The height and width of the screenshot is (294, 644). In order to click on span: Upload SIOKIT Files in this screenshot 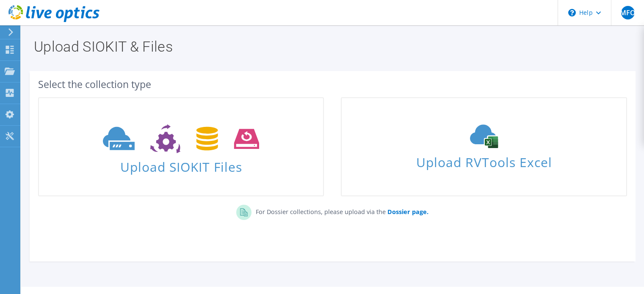, I will do `click(181, 164)`.